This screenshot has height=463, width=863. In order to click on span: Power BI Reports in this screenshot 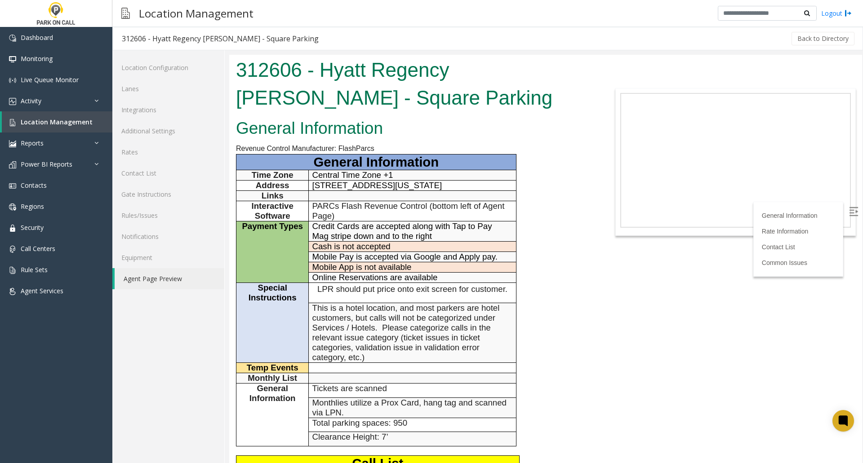, I will do `click(46, 164)`.